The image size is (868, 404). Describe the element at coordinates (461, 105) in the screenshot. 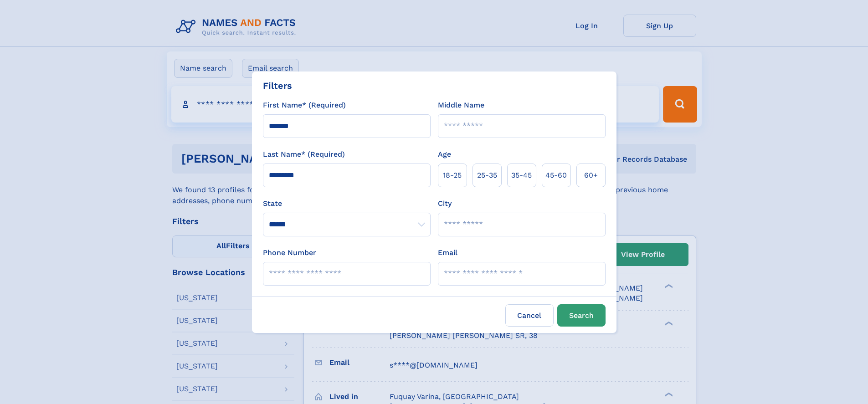

I see `label: Middle Name` at that location.